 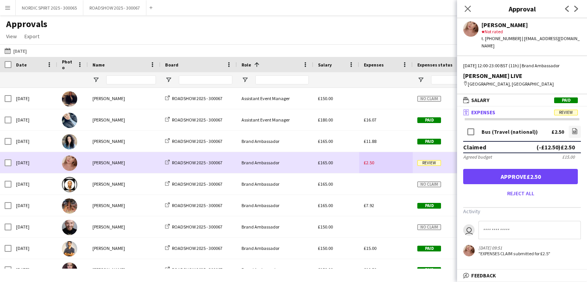 I want to click on button: ROADSHOW 2025 - 300067, so click(x=115, y=8).